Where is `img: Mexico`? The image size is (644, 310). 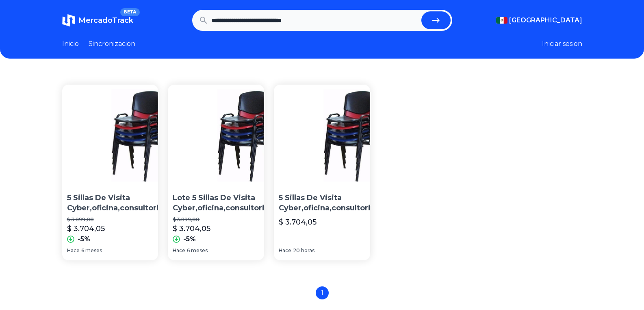 img: Mexico is located at coordinates (501, 20).